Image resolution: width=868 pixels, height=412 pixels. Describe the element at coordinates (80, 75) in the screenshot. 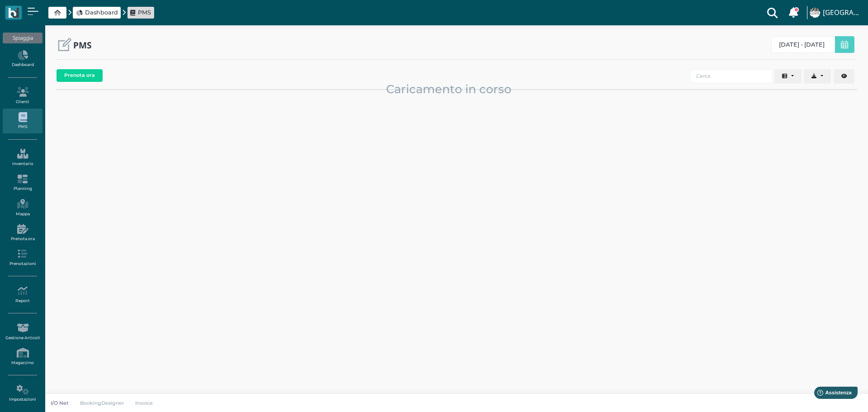

I see `button: Prenota ora` at that location.